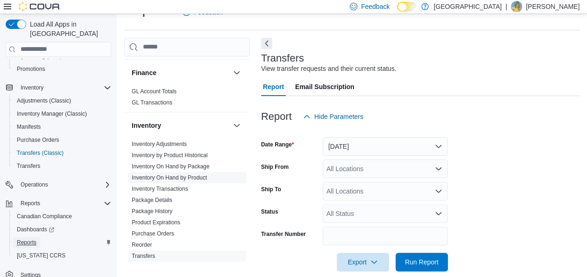 This screenshot has height=277, width=587. What do you see at coordinates (156, 223) in the screenshot?
I see `span: Product Expirations` at bounding box center [156, 223].